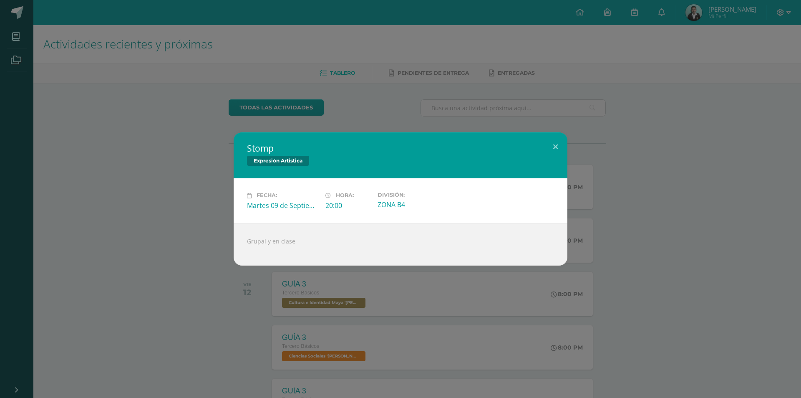  I want to click on label: División:, so click(414, 194).